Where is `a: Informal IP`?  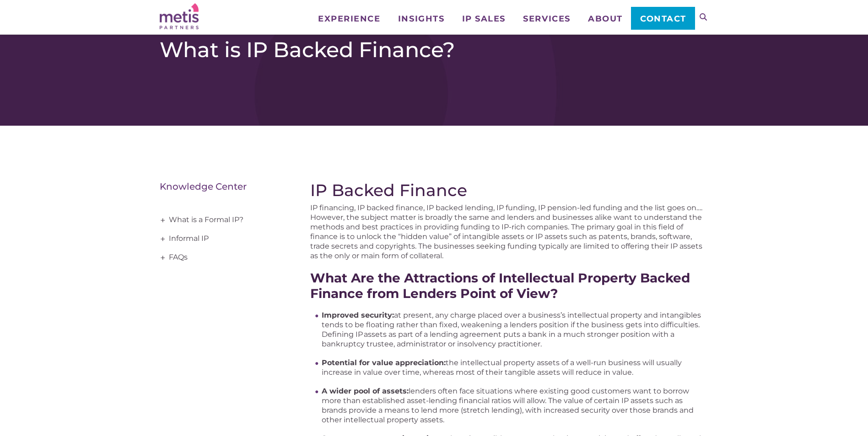
a: Informal IP is located at coordinates (221, 238).